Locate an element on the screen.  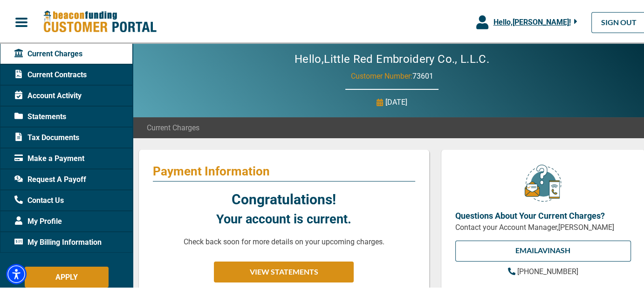
h2: Hello, Little Red Embroidery Co., L.L.C. is located at coordinates (391, 57).